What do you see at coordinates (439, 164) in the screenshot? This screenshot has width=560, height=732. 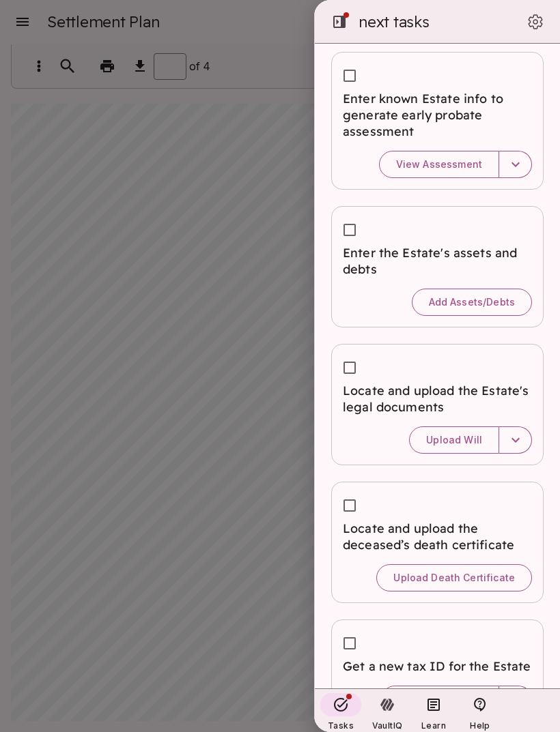 I see `span: View Assessment` at bounding box center [439, 164].